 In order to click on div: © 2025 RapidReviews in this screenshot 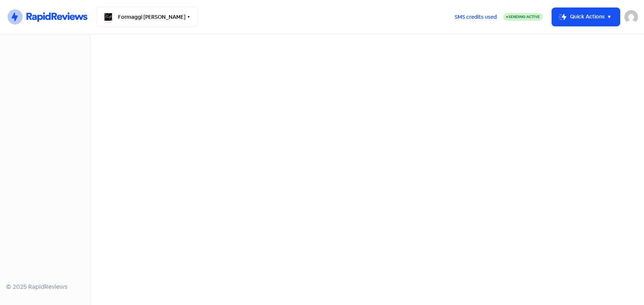, I will do `click(45, 287)`.